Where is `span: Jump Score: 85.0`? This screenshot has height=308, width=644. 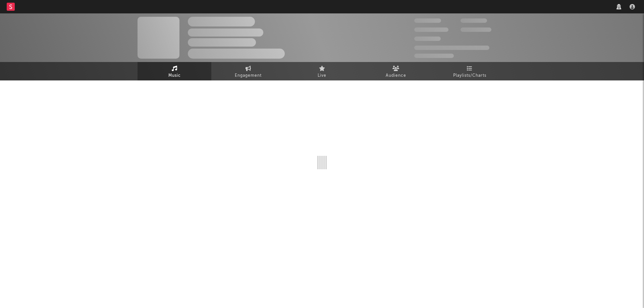 span: Jump Score: 85.0 is located at coordinates (434, 55).